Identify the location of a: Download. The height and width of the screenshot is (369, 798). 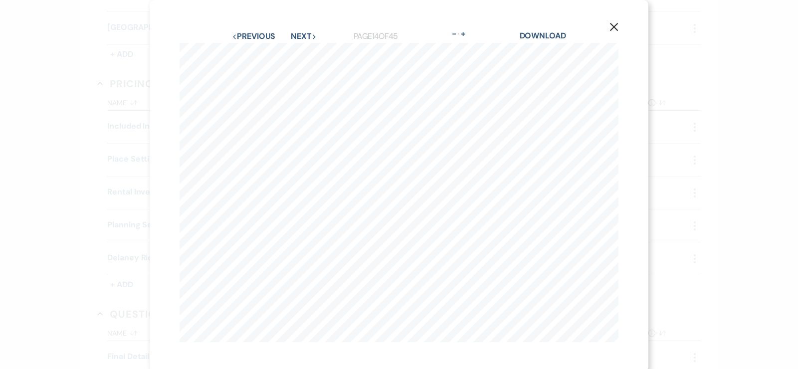
(543, 35).